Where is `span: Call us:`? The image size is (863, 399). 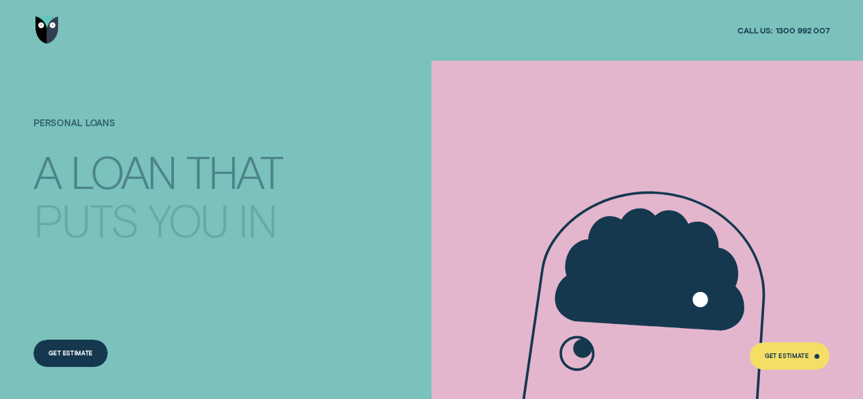
span: Call us: is located at coordinates (756, 31).